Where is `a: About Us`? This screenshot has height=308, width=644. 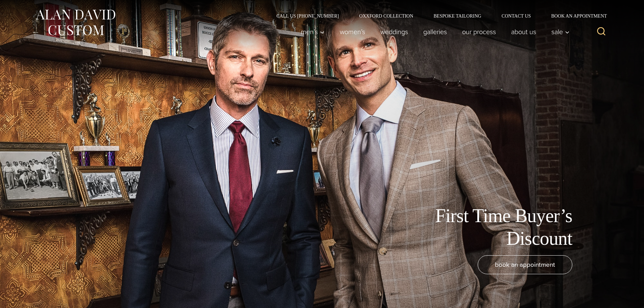 a: About Us is located at coordinates (523, 32).